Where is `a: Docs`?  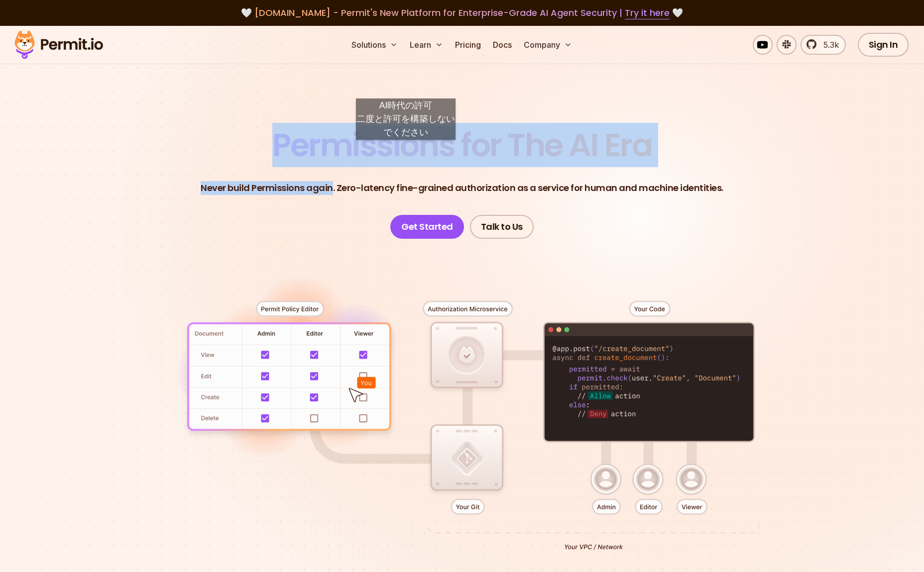
a: Docs is located at coordinates (502, 45).